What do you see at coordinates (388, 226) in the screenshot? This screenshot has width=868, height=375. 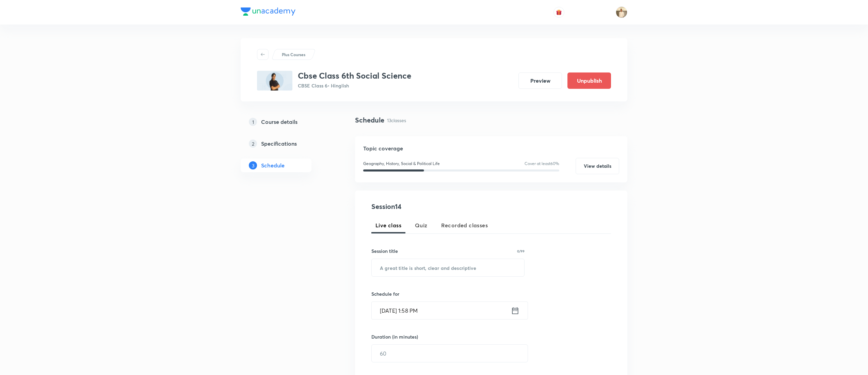 I see `span: Live class` at bounding box center [388, 226].